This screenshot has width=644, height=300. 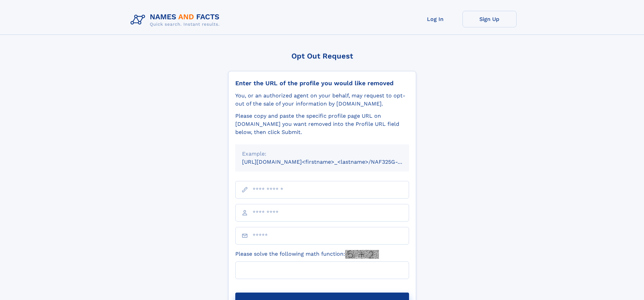 What do you see at coordinates (322, 99) in the screenshot?
I see `div: You, or an authorized agent on your behalf, may request to opt-out of the sale of your informatio...` at bounding box center [322, 99].